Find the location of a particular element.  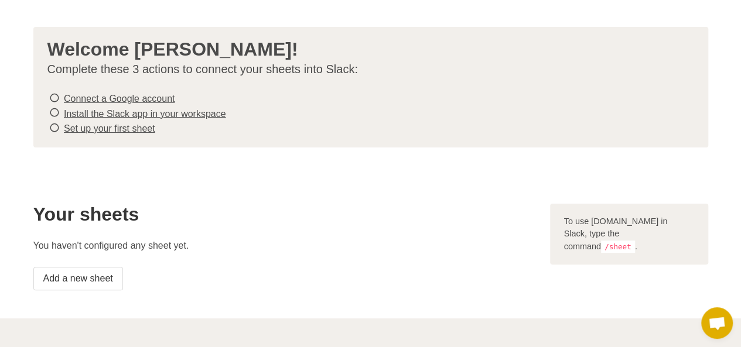

p: Complete these 3 actions to connect your sheets into Slack: is located at coordinates (366, 69).